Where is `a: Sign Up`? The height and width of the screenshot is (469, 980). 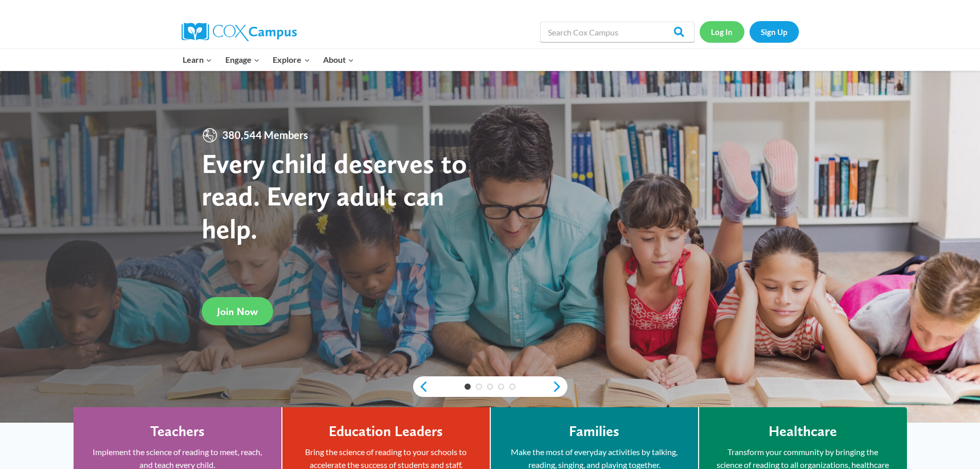 a: Sign Up is located at coordinates (775, 32).